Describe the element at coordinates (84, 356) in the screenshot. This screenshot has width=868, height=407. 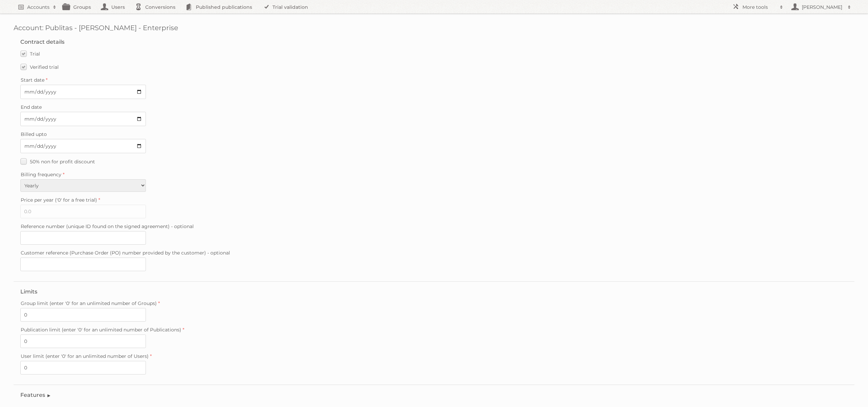
I see `span: User limit (enter '0' for an unlimited number of Users)` at that location.